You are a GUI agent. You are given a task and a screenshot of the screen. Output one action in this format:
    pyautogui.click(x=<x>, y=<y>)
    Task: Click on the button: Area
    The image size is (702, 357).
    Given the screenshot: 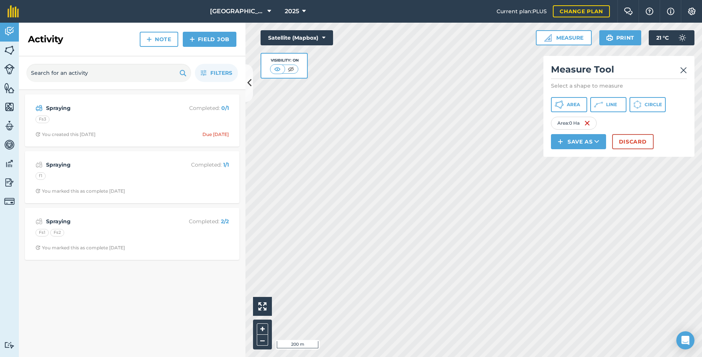 What is the action you would take?
    pyautogui.click(x=569, y=105)
    